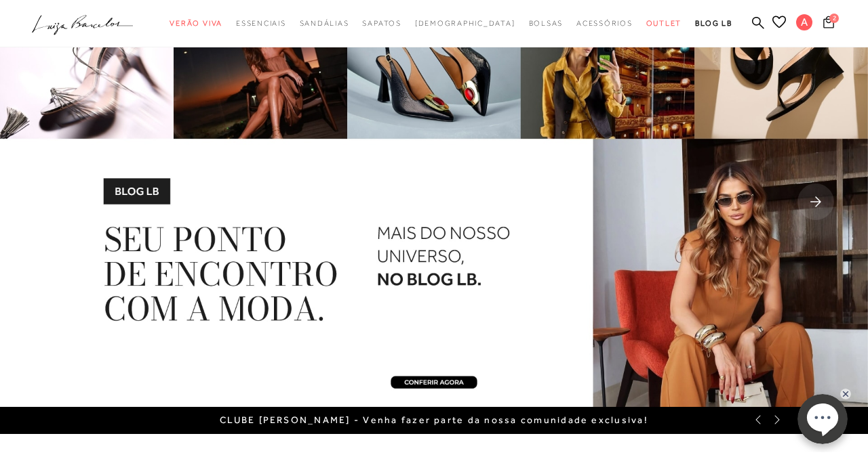 The height and width of the screenshot is (459, 868). What do you see at coordinates (196, 23) in the screenshot?
I see `span: Verão Viva` at bounding box center [196, 23].